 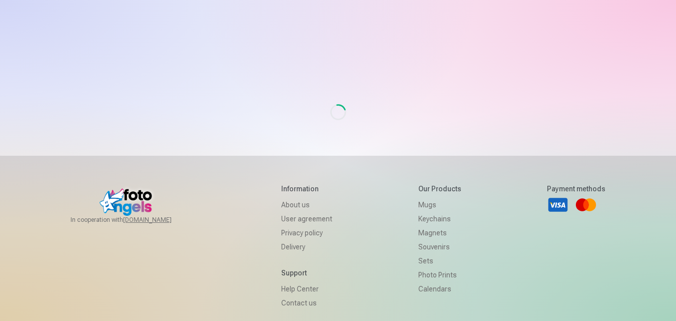 I want to click on a: Mugs, so click(x=440, y=205).